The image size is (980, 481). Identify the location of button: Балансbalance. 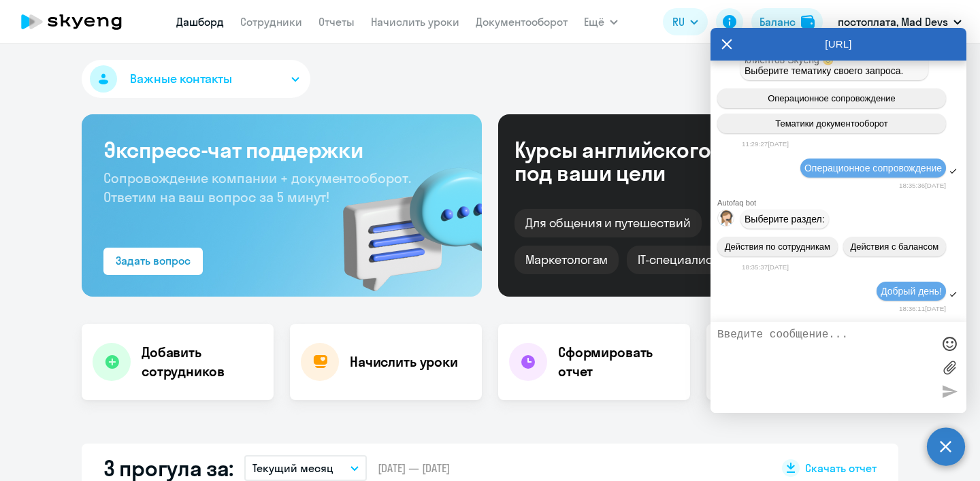
(786, 22).